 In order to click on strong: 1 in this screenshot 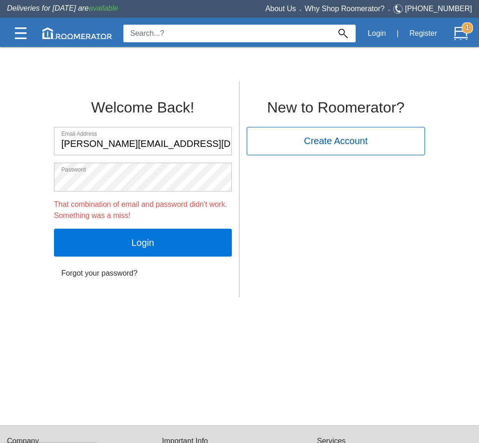, I will do `click(467, 28)`.